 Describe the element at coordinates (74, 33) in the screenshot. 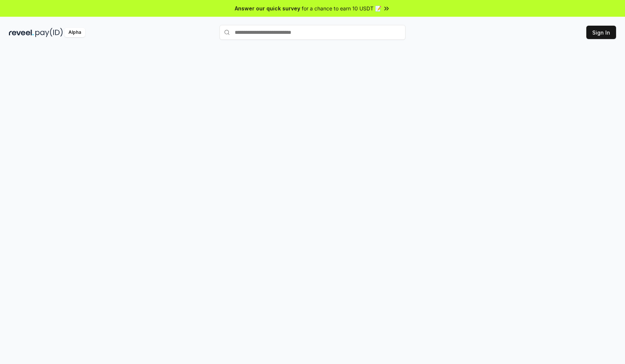

I see `div: Alpha` at that location.